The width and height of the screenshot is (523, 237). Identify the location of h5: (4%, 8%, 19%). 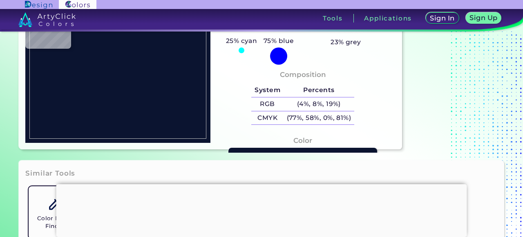
(319, 104).